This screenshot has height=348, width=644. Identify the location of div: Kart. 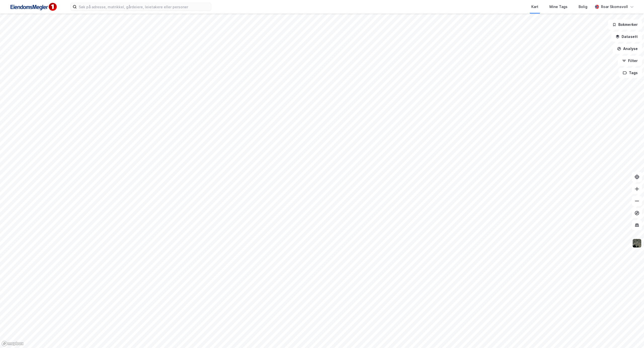
(535, 6).